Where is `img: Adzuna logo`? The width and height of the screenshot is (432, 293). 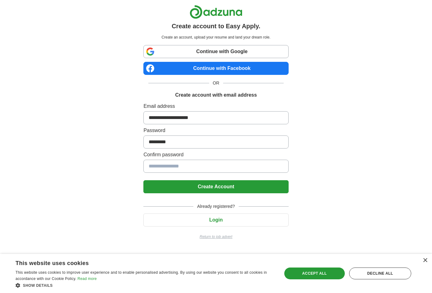 img: Adzuna logo is located at coordinates (216, 12).